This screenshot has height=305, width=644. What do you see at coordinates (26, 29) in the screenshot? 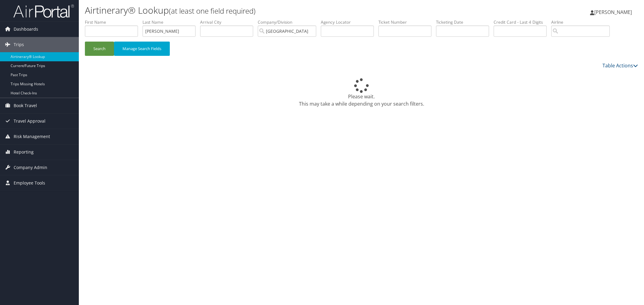
I see `span: Dashboards` at bounding box center [26, 29].